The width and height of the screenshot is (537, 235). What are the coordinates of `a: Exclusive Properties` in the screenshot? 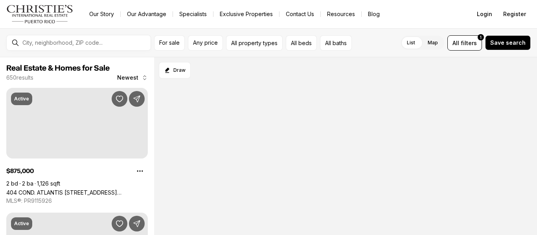 It's located at (246, 14).